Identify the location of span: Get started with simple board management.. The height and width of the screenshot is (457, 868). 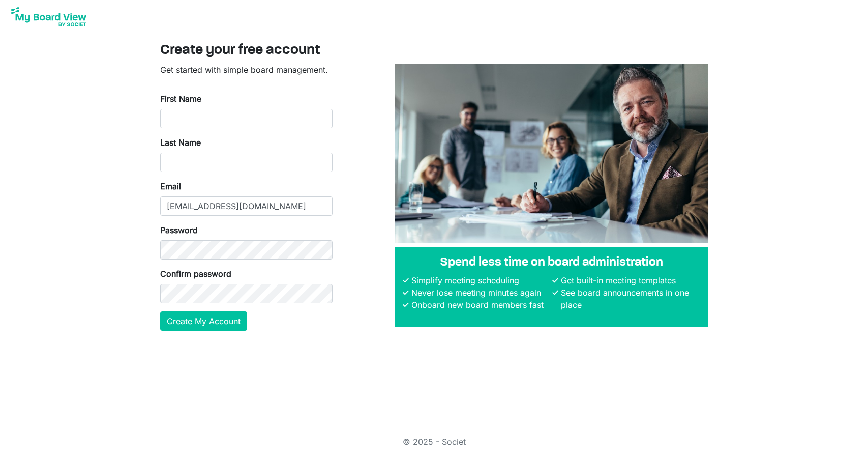
(244, 70).